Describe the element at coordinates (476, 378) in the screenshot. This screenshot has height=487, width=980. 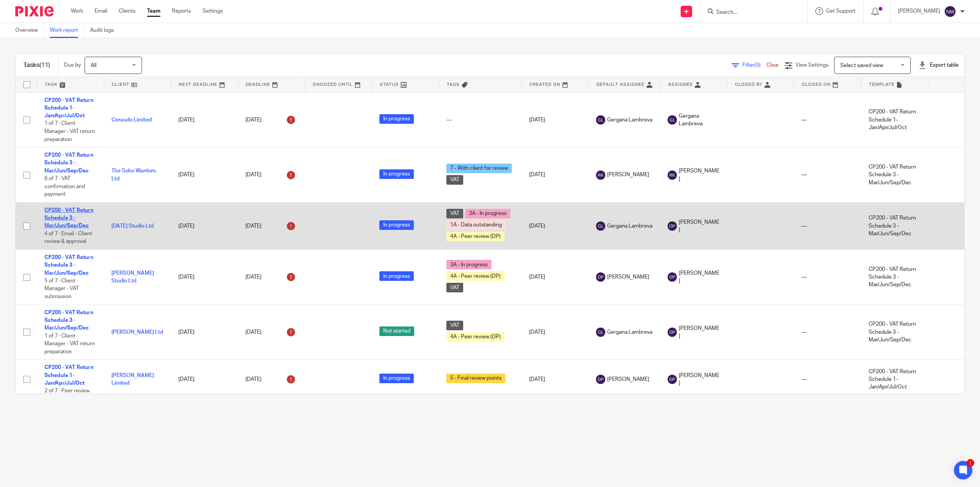
I see `span: 5 - Final review points` at that location.